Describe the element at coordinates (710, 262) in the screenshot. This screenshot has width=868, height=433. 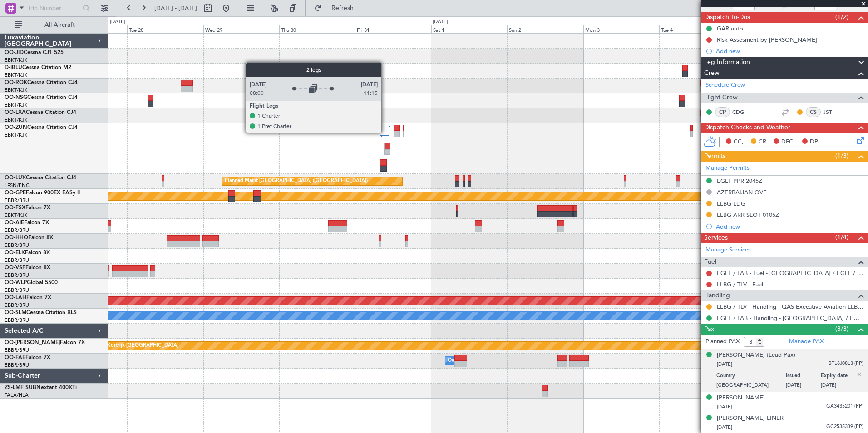
I see `span: Fuel` at that location.